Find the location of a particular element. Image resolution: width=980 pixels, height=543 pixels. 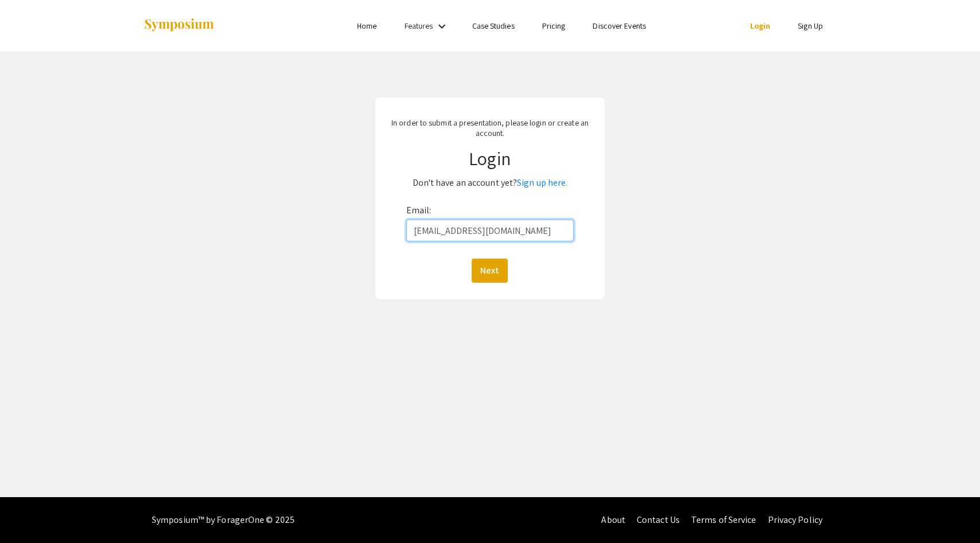

a: Terms of Service is located at coordinates (724, 519).